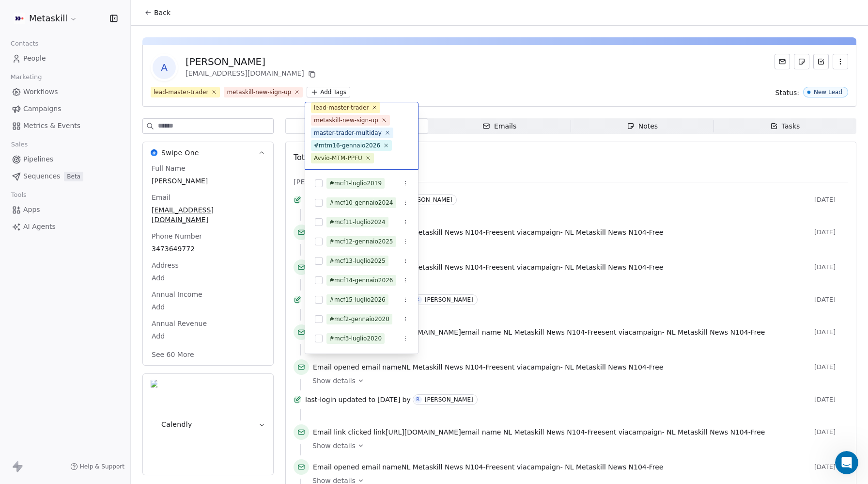 The height and width of the screenshot is (484, 868). Describe the element at coordinates (346, 120) in the screenshot. I see `div: metaskill-new-sign-up` at that location.